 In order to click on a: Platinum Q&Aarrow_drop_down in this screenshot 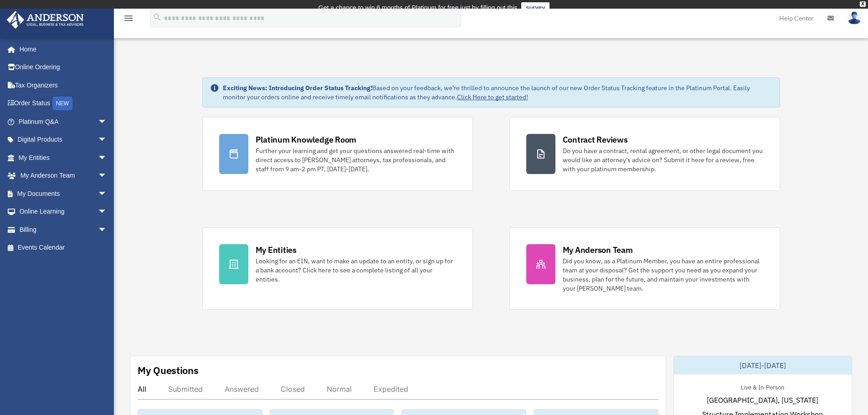, I will do `click(63, 121)`.